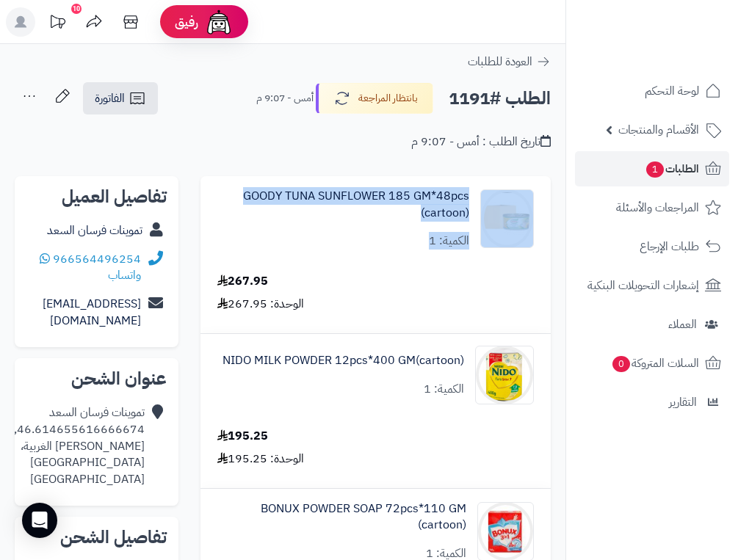  Describe the element at coordinates (97, 260) in the screenshot. I see `a: 966564496254` at that location.